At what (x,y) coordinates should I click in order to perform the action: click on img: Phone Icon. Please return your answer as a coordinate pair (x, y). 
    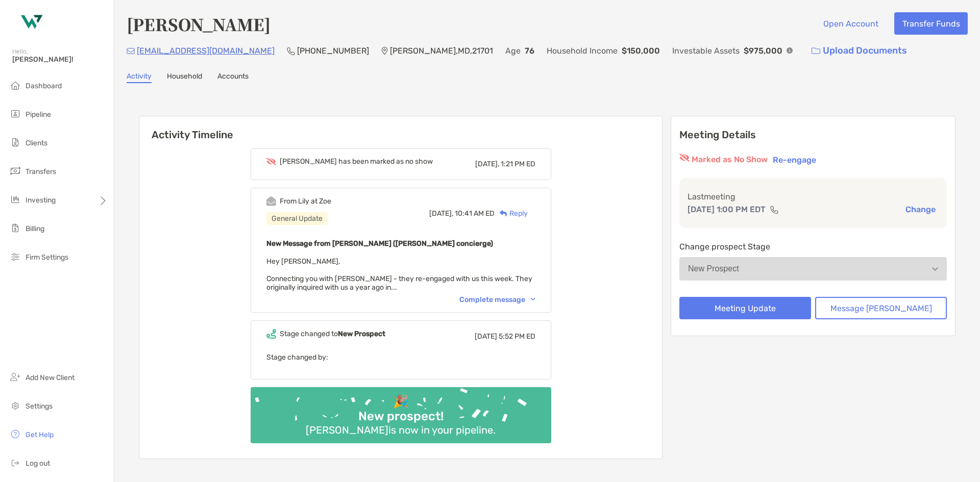
    Looking at the image, I should click on (291, 51).